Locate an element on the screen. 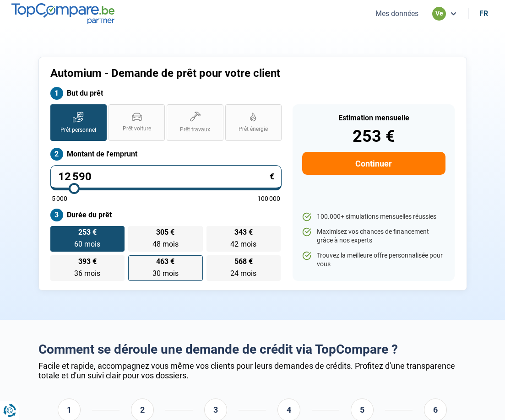 The image size is (505, 420). div: Facile et rapide, accompagnez vous même vos clients pour leurs demandes de crédits. Profitez d'un... is located at coordinates (253, 371).